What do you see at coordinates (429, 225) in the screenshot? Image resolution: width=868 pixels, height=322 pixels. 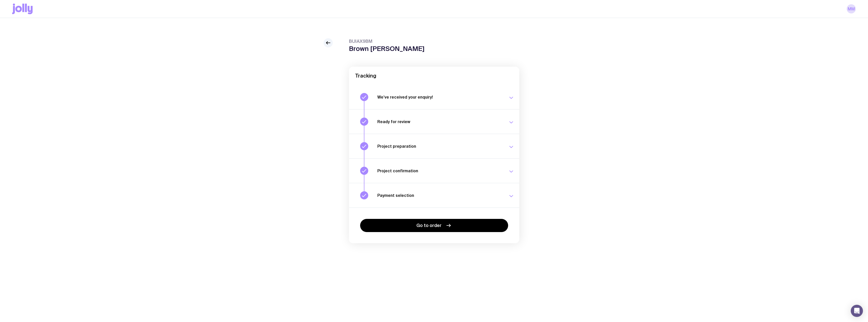 I see `span: Go to order` at bounding box center [429, 225].